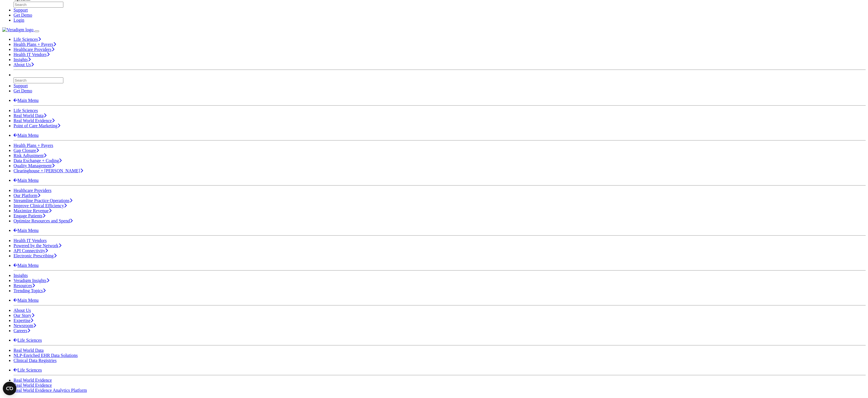 This screenshot has height=398, width=868. Describe the element at coordinates (27, 196) in the screenshot. I see `a: Our Platform` at that location.